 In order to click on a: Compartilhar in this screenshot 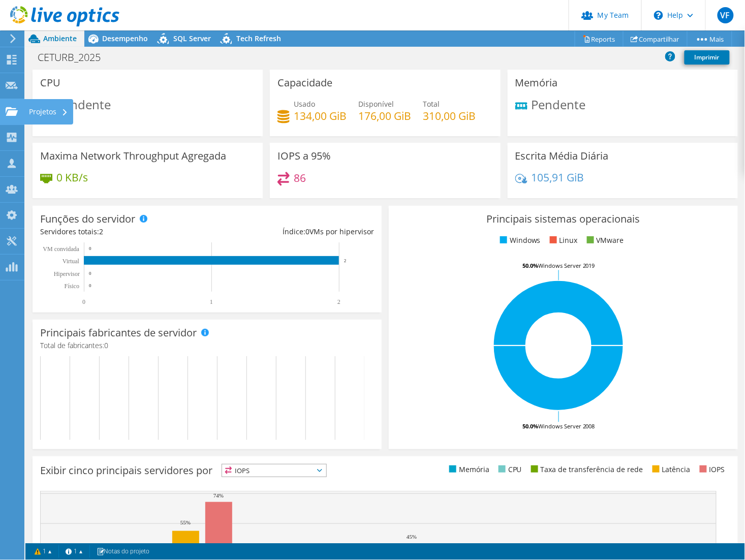, I will do `click(655, 38)`.